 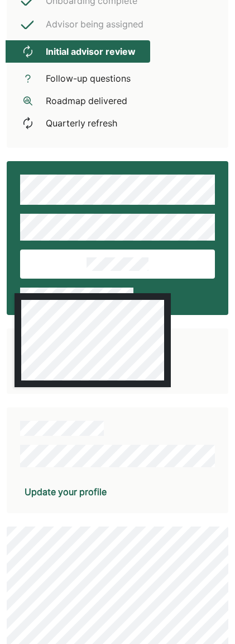 I want to click on div: Follow-up questions, so click(x=89, y=78).